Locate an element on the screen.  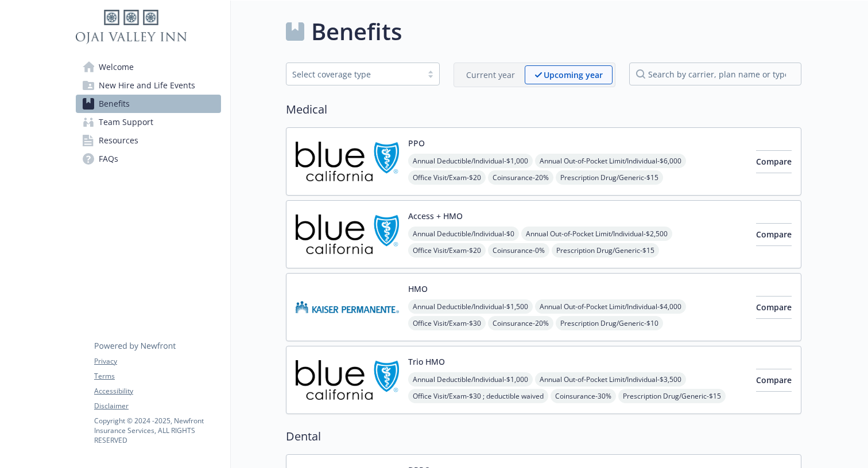
a: Disclaimer is located at coordinates (157, 406).